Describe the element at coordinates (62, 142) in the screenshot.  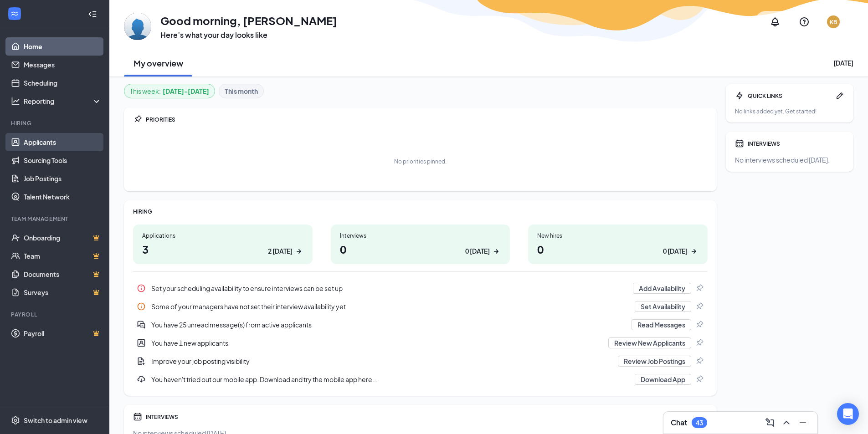
I see `a: Applicants` at that location.